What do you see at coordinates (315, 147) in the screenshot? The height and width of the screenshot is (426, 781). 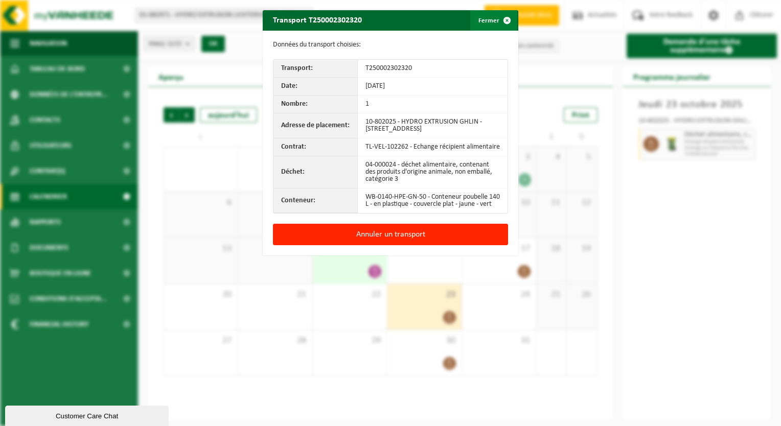 I see `th: Contrat:` at bounding box center [315, 147].